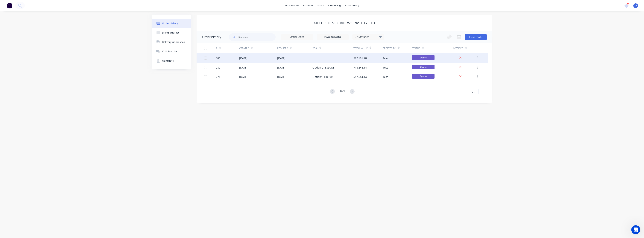 The width and height of the screenshot is (644, 238). I want to click on div: Option1- HD90R, so click(323, 77).